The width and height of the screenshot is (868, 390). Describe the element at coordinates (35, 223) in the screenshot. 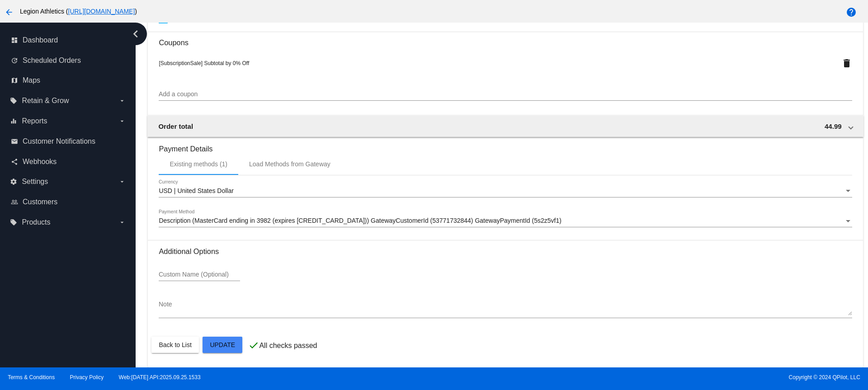

I see `span: Products` at that location.